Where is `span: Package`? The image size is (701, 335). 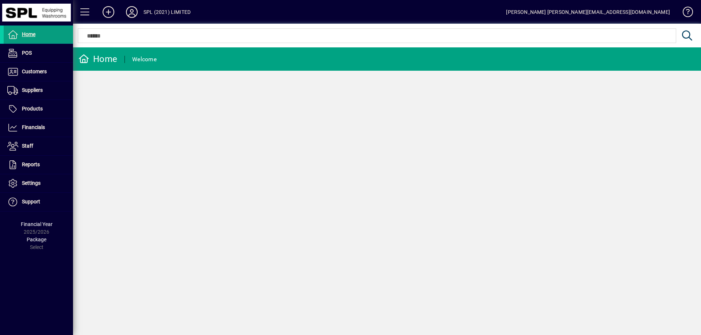
span: Package is located at coordinates (36, 240).